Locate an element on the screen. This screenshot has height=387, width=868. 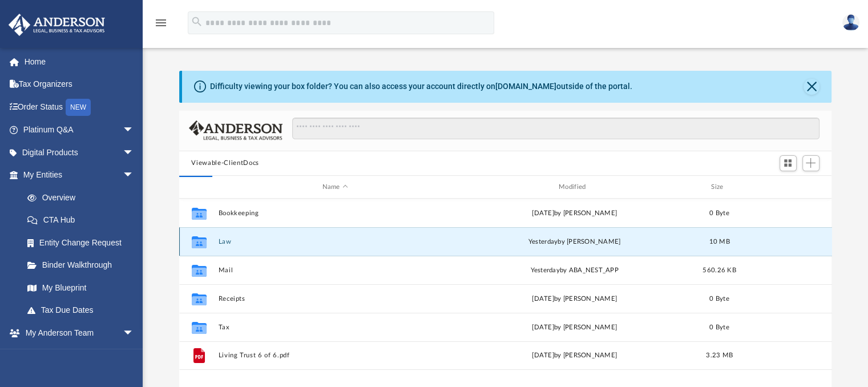
a: Tax Due Dates is located at coordinates (84, 310).